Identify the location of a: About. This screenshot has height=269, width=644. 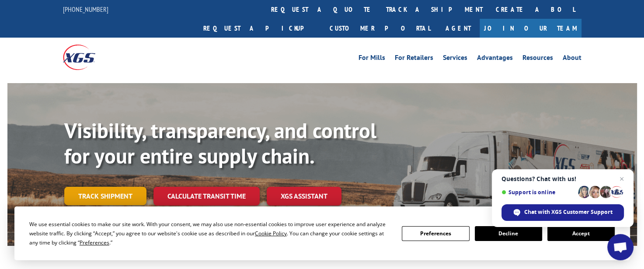
(572, 59).